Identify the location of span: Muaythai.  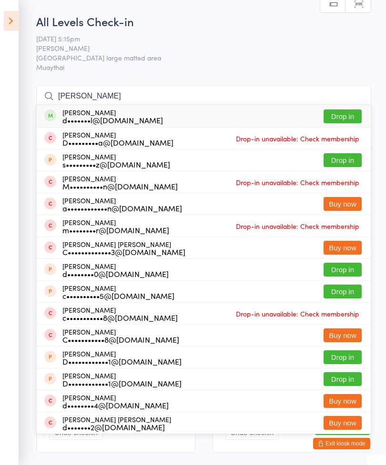
(203, 67).